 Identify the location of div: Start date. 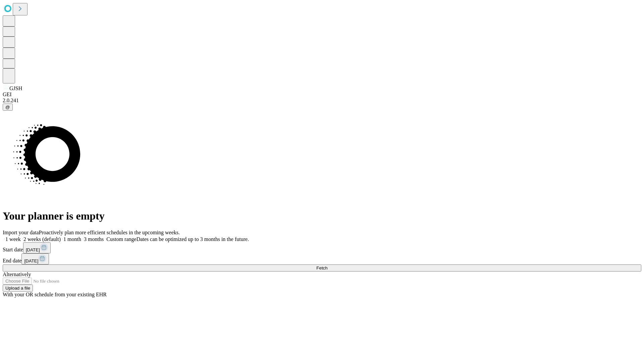
(322, 248).